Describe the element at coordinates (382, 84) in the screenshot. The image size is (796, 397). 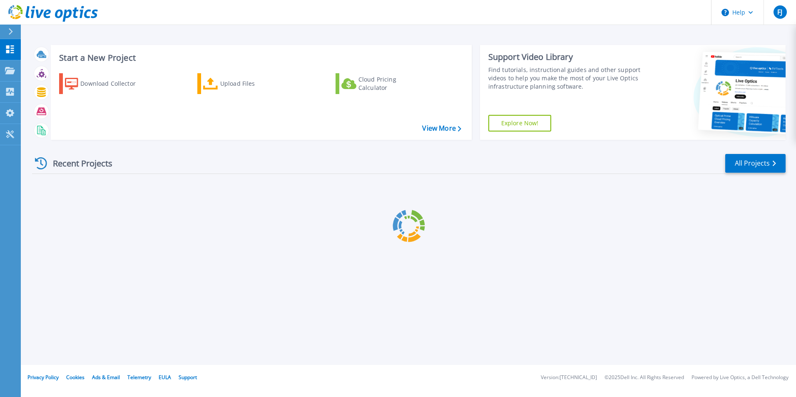
I see `a: Cloud Pricing Calculator` at that location.